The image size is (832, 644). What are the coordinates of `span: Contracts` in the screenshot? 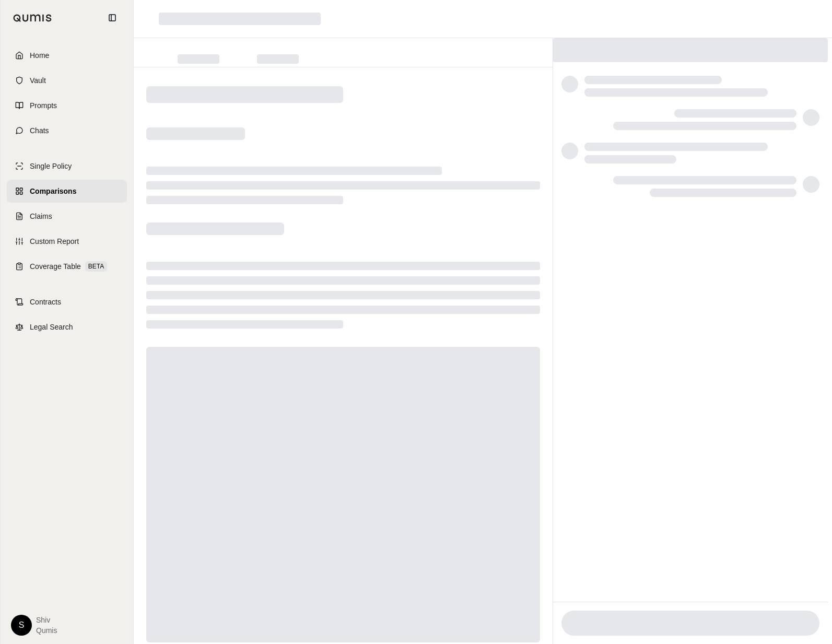 It's located at (45, 302).